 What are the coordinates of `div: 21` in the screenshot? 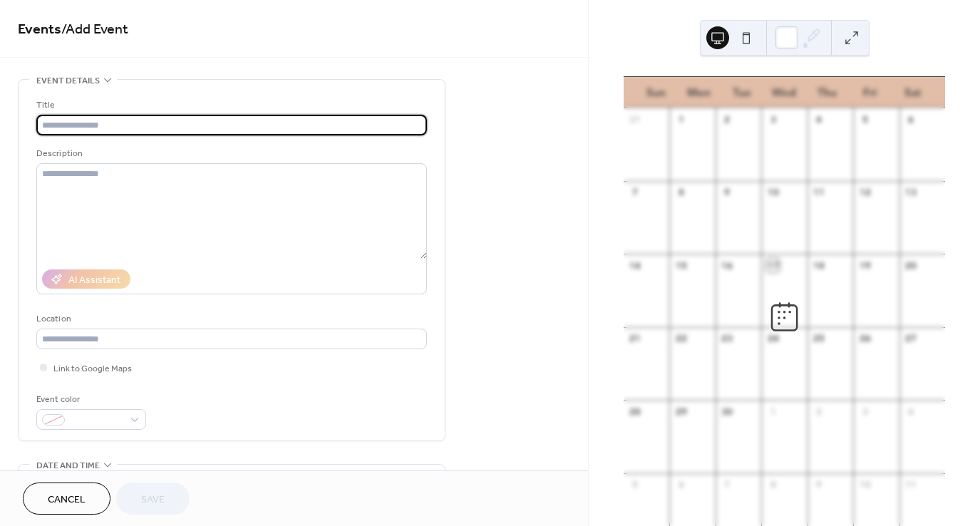 It's located at (635, 338).